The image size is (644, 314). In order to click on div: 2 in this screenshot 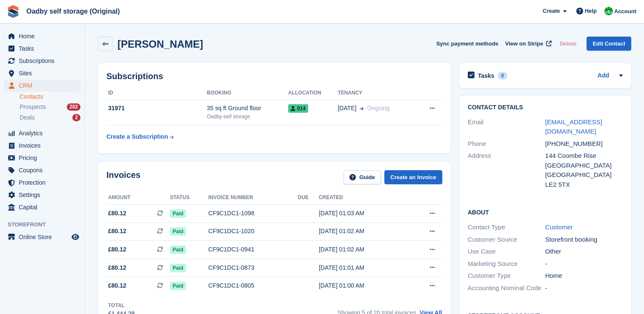, I will do `click(76, 118)`.